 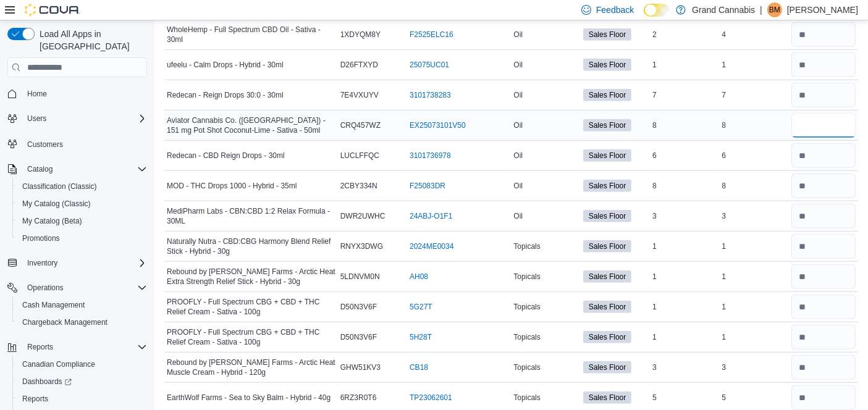 I want to click on a: 24ABJ-O1F1, so click(x=431, y=217).